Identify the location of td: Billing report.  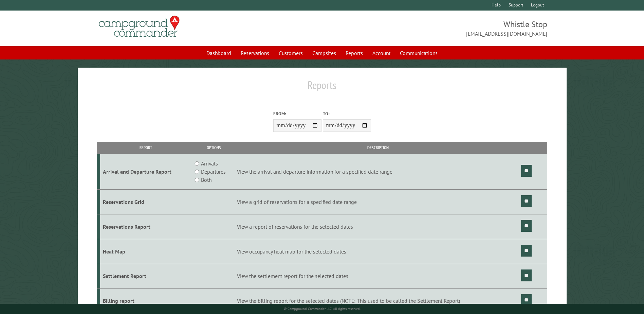
(146, 301).